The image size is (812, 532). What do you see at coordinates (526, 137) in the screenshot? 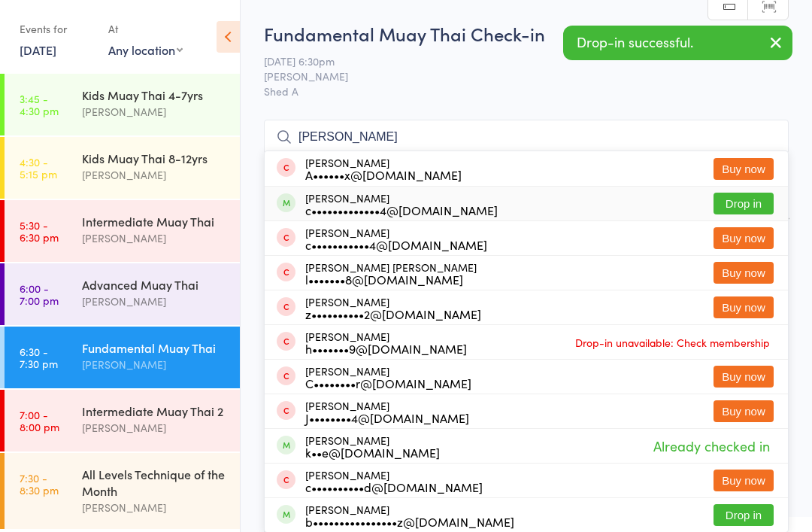
I see `input: Search` at bounding box center [526, 137].